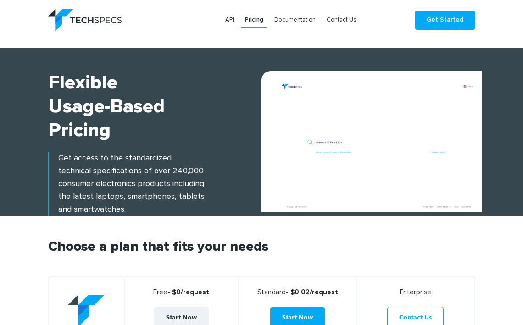 The image size is (523, 325). Describe the element at coordinates (415, 292) in the screenshot. I see `span: Enterprise` at that location.